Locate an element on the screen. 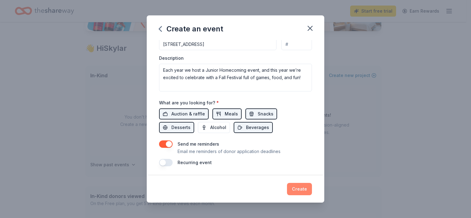 Image resolution: width=471 pixels, height=218 pixels. span: Desserts is located at coordinates (181, 128).